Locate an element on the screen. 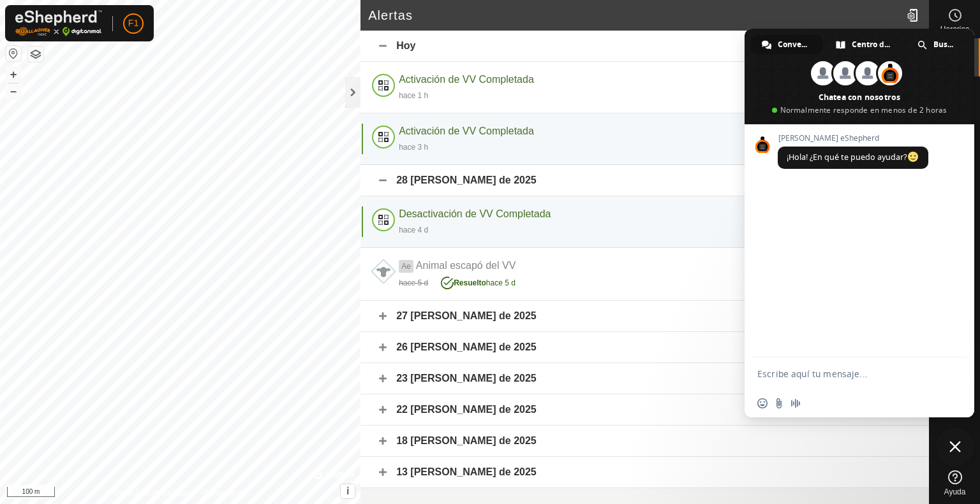 This screenshot has width=980, height=504. span: Enviar un archivo is located at coordinates (779, 404).